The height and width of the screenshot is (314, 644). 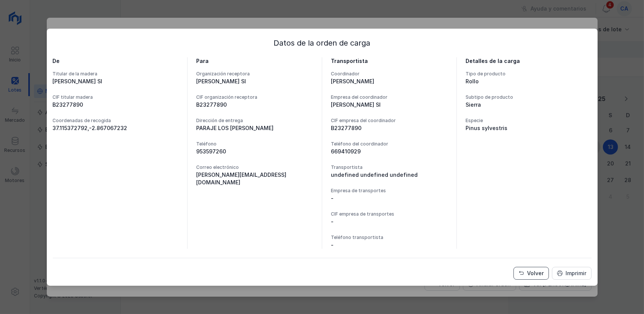 What do you see at coordinates (390, 144) in the screenshot?
I see `div: Teléfono del coordinador` at bounding box center [390, 144].